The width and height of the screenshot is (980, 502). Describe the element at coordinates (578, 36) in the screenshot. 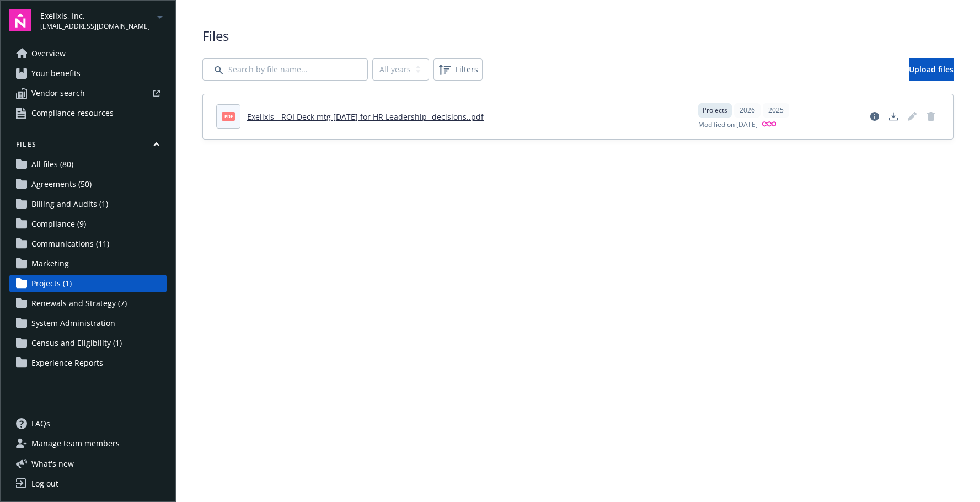

I see `span: Files` at that location.